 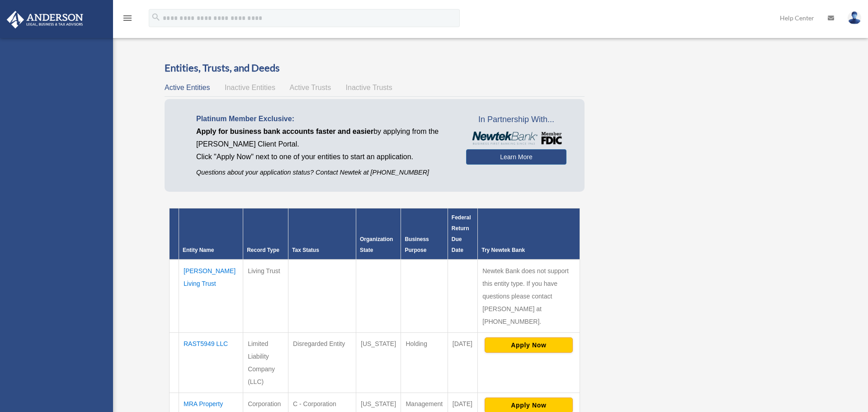 What do you see at coordinates (516, 120) in the screenshot?
I see `span: In Partnership With...` at bounding box center [516, 120].